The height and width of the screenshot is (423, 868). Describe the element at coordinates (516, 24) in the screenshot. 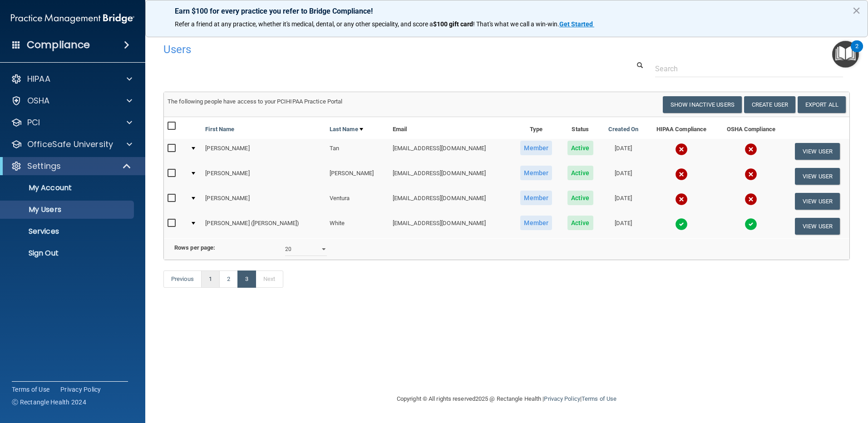

I see `span: ! That's what we call a win-win.` at that location.